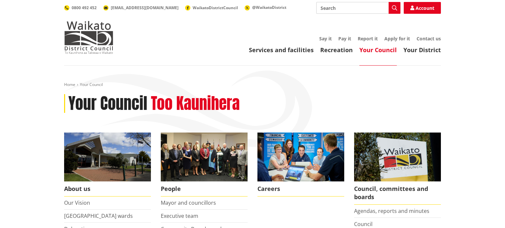  What do you see at coordinates (107, 157) in the screenshot?
I see `img: WDC Building 0015` at bounding box center [107, 157].